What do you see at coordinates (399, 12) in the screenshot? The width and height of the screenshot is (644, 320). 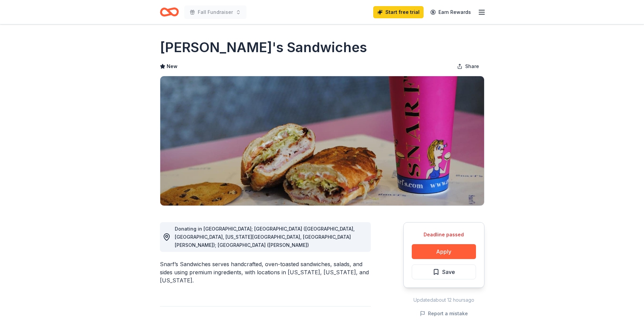 I see `a: Start free trial` at bounding box center [399, 12].